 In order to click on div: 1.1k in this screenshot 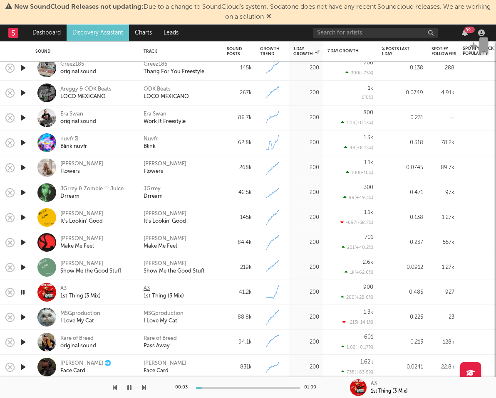, I will do `click(368, 213)`.